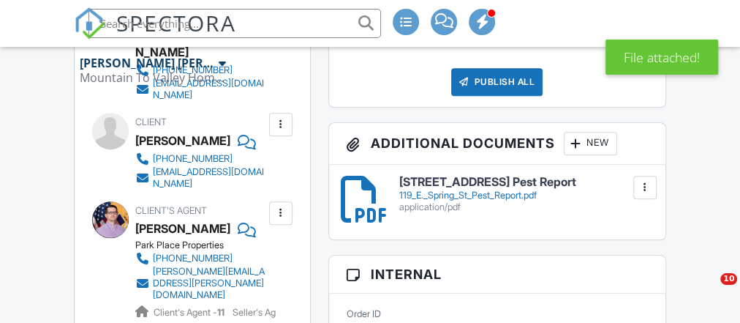 This screenshot has height=323, width=740. What do you see at coordinates (206, 245) in the screenshot?
I see `div: Park Place Properties` at bounding box center [206, 245].